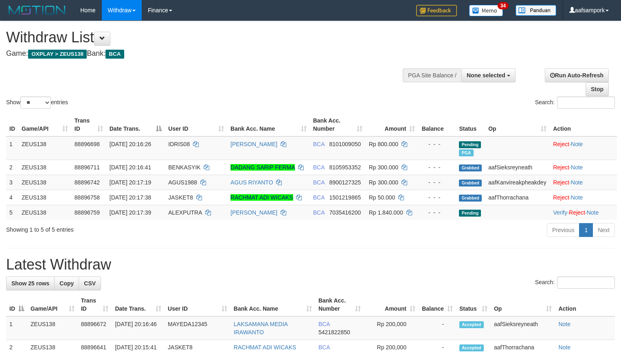  I want to click on th: Amount: activate to sort column ascending, so click(392, 305).